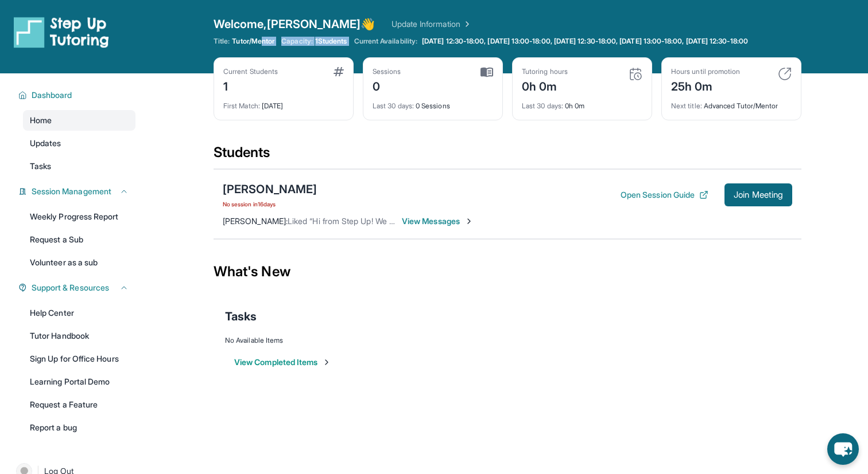 The width and height of the screenshot is (868, 474). I want to click on button: View Completed Items, so click(283, 362).